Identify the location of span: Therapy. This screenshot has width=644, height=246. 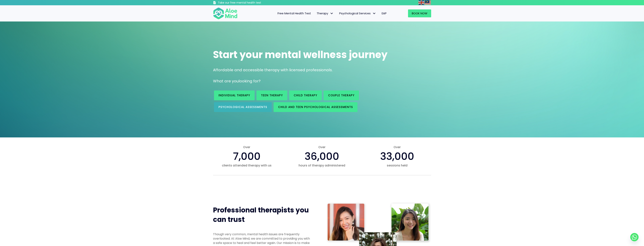
(325, 13).